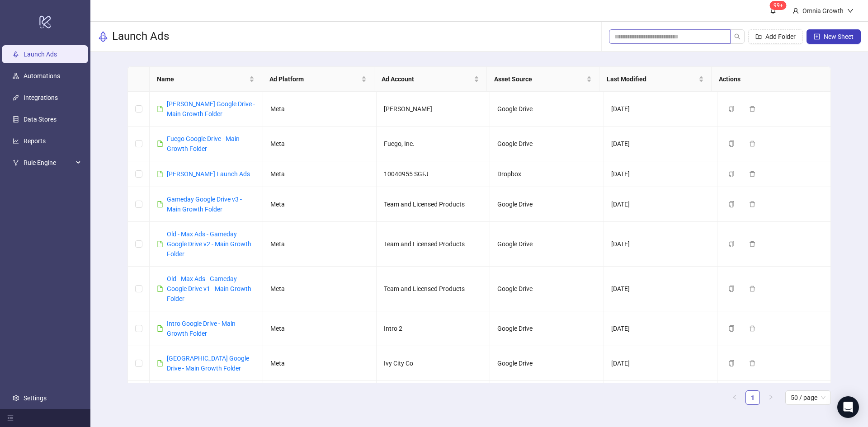  I want to click on span: menu-fold, so click(11, 418).